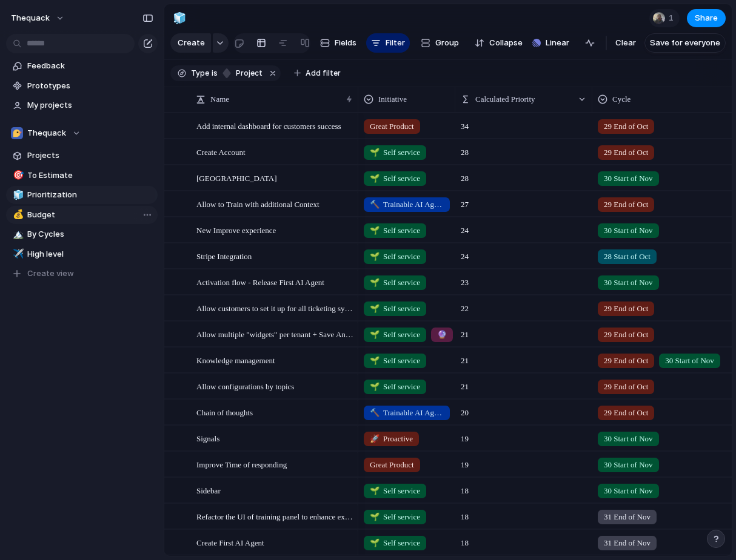 Image resolution: width=736 pixels, height=560 pixels. I want to click on a: 💰Budget, so click(81, 215).